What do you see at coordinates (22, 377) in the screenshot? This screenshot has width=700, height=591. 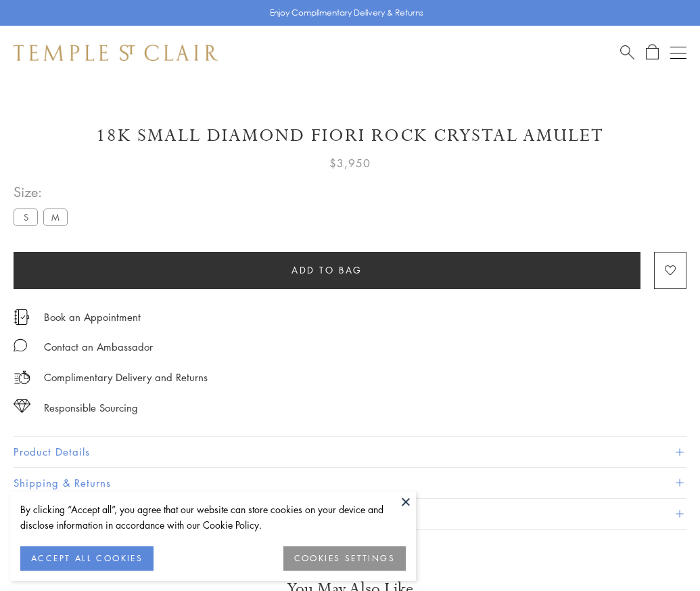 I see `img: icon_delivery.svg` at bounding box center [22, 377].